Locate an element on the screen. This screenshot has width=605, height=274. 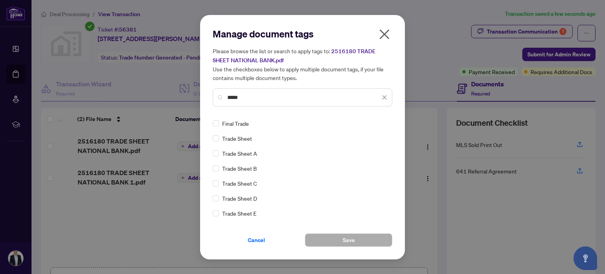
span: 2516180 TRADE SHEET NATIONAL BANK.pdf is located at coordinates (294, 56).